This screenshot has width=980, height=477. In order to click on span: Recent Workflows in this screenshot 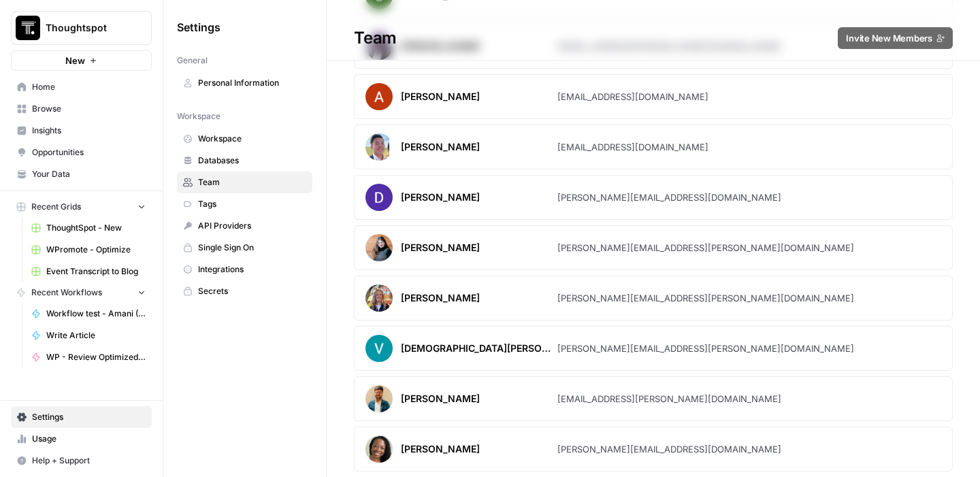, I will do `click(67, 293)`.